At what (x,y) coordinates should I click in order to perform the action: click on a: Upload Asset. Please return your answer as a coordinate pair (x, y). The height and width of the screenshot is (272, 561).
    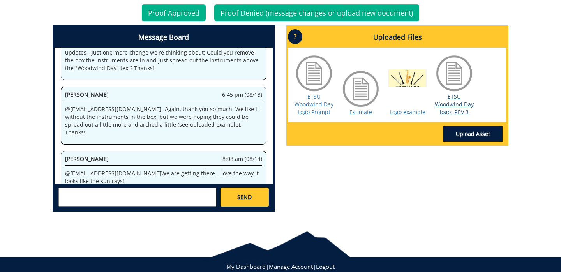
    Looking at the image, I should click on (473, 134).